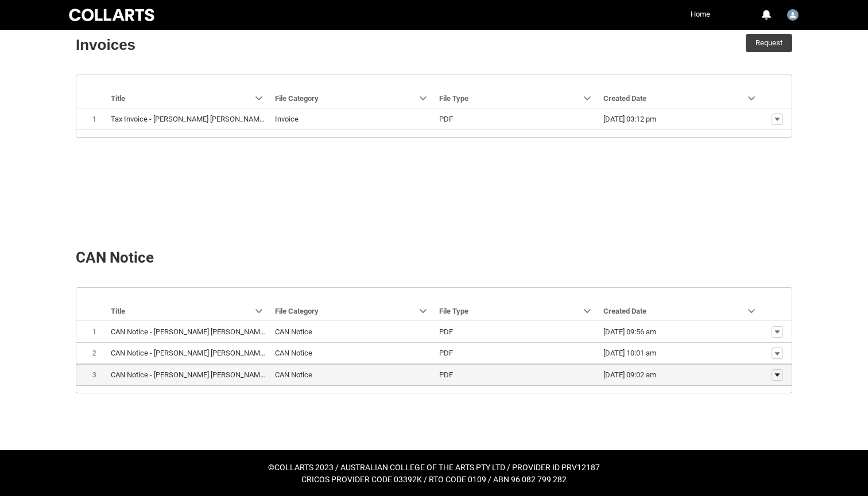 The width and height of the screenshot is (868, 496). Describe the element at coordinates (105, 45) in the screenshot. I see `strong: Invoices` at that location.